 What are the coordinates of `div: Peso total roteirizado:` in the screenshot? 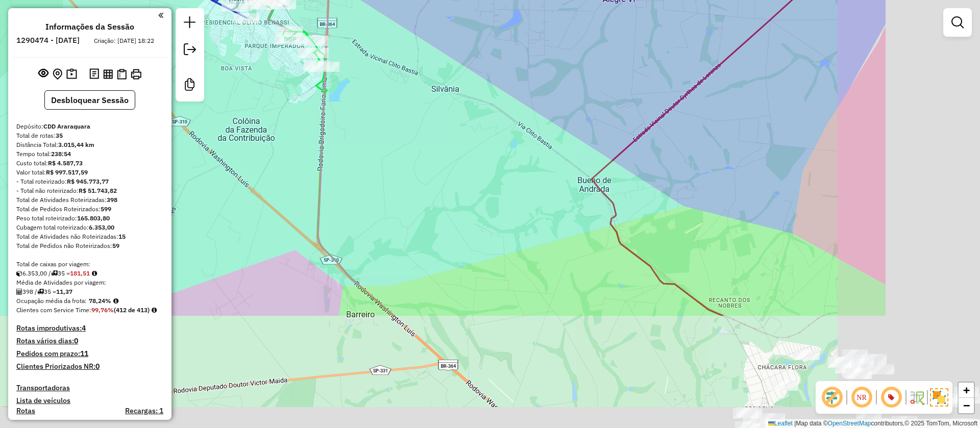 It's located at (90, 219).